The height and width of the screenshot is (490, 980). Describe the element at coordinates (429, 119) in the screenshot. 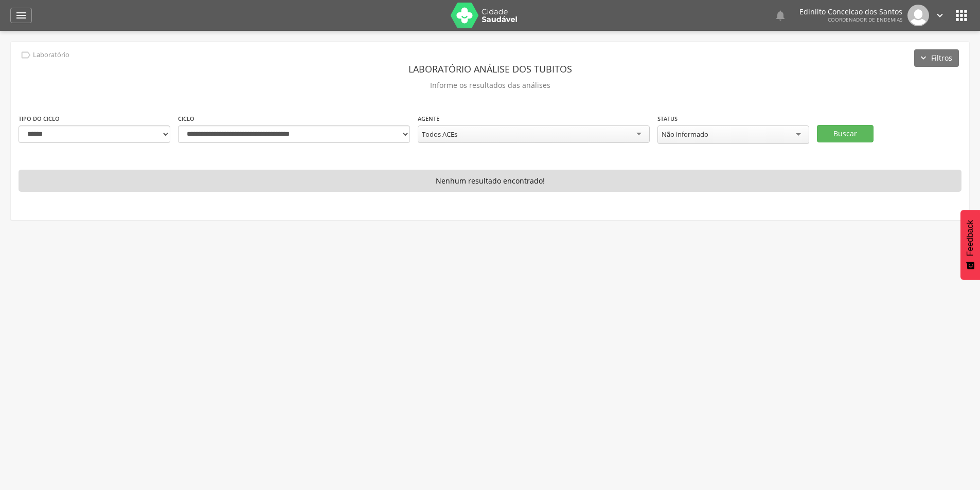

I see `label: Agente` at that location.